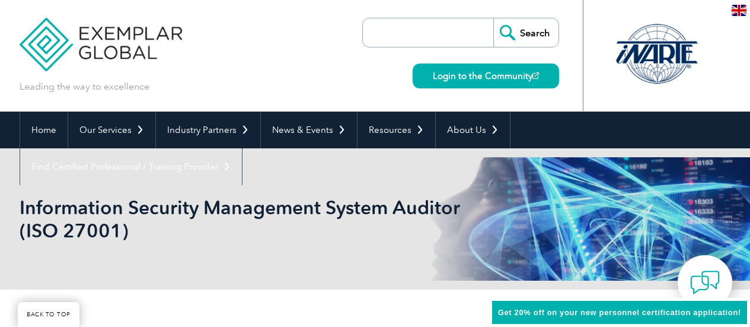 Image resolution: width=750 pixels, height=327 pixels. What do you see at coordinates (49, 314) in the screenshot?
I see `a: BACK TO TOP` at bounding box center [49, 314].